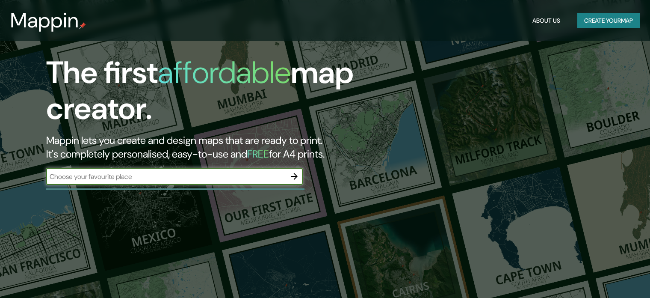 The image size is (650, 298). Describe the element at coordinates (209, 94) in the screenshot. I see `h1: The first map creator.` at that location.